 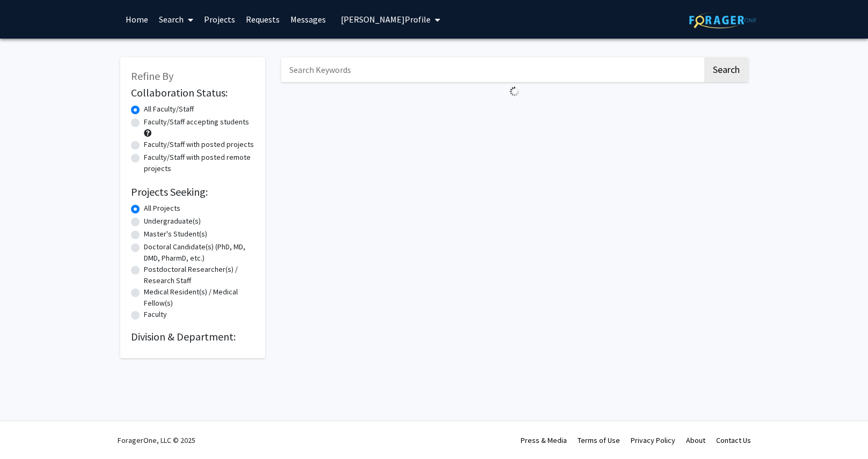 I want to click on label: All Projects, so click(x=162, y=208).